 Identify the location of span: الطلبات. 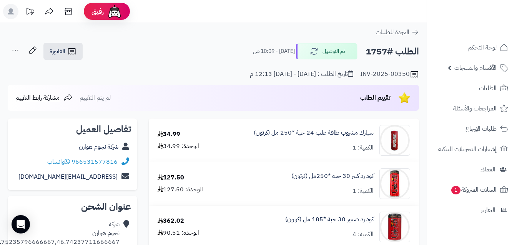
(487, 88).